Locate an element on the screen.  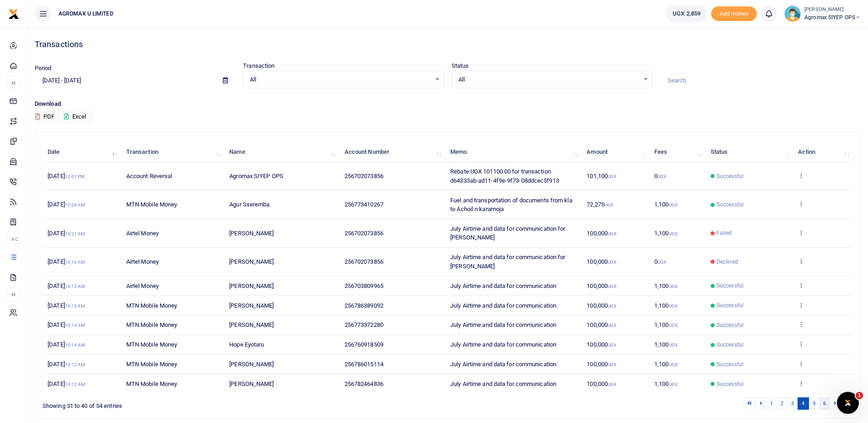
button: Excel is located at coordinates (75, 117).